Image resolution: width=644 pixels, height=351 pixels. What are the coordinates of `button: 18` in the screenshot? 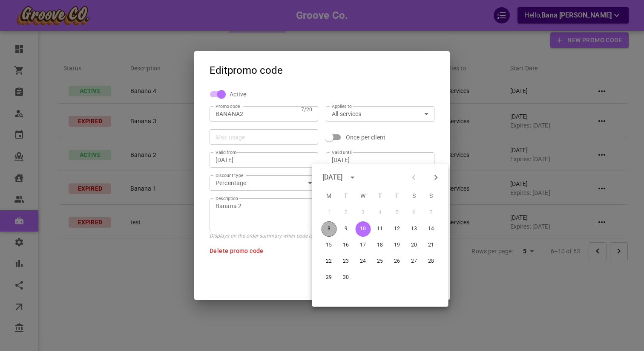 It's located at (381, 245).